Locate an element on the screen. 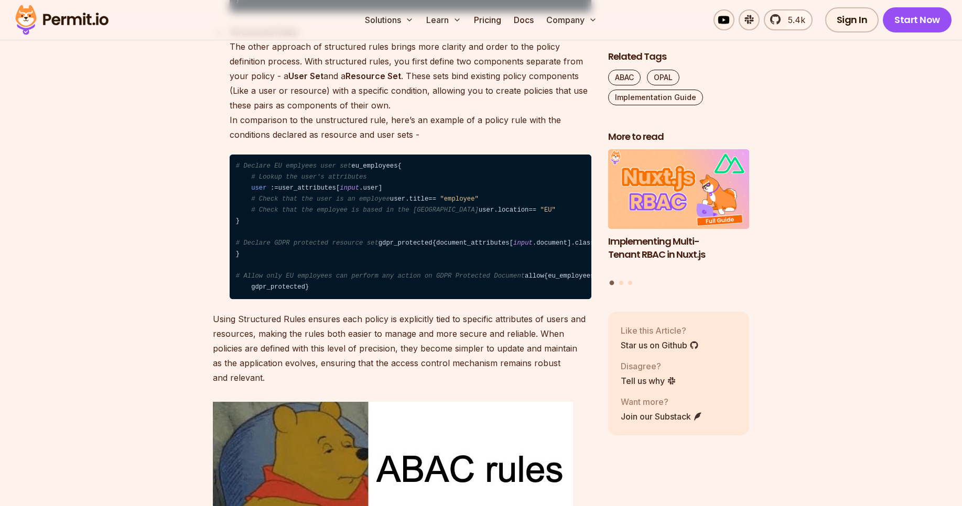 The image size is (962, 506). button: Solutions is located at coordinates (389, 20).